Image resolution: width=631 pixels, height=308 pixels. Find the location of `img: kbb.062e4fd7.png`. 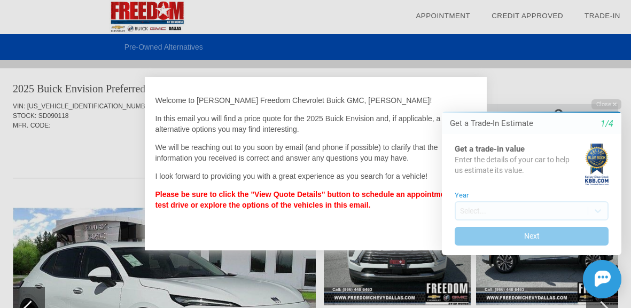

img: kbb.062e4fd7.png is located at coordinates (177, 75).